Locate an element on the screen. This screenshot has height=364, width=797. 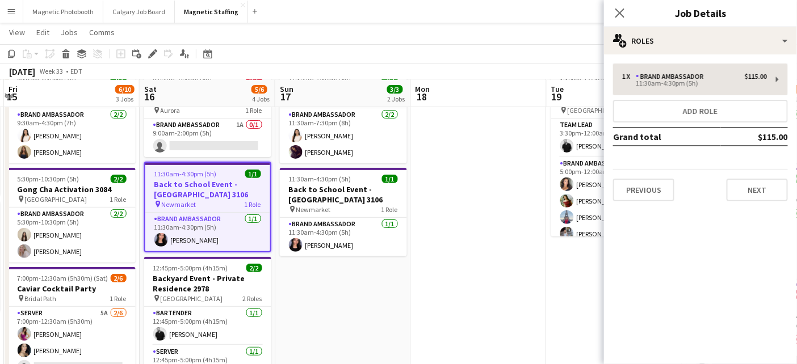
button: Calgary Job Board is located at coordinates (139, 11).